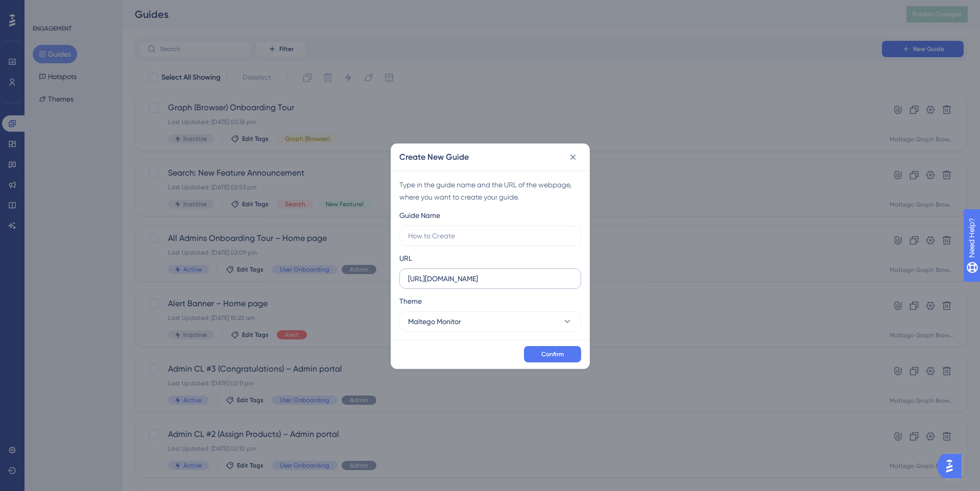 The height and width of the screenshot is (491, 980). What do you see at coordinates (420, 215) in the screenshot?
I see `div: Guide Name` at bounding box center [420, 215].